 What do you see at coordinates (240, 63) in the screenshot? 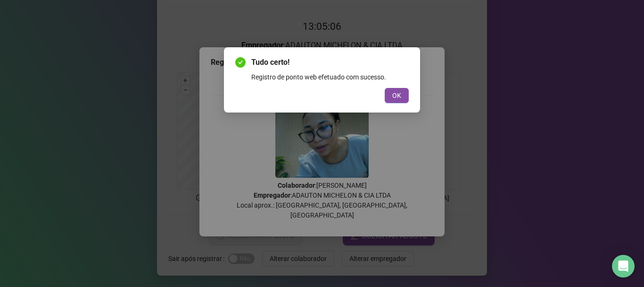
I see `span: check-circle` at bounding box center [240, 63].